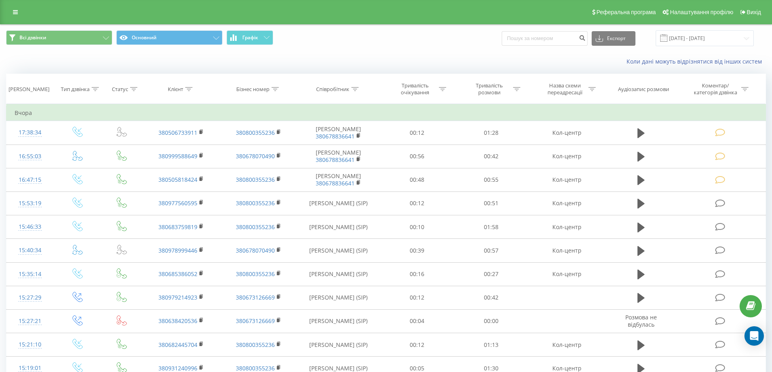 Image resolution: width=772 pixels, height=372 pixels. Describe the element at coordinates (644, 89) in the screenshot. I see `div: Аудіозапис розмови` at that location.